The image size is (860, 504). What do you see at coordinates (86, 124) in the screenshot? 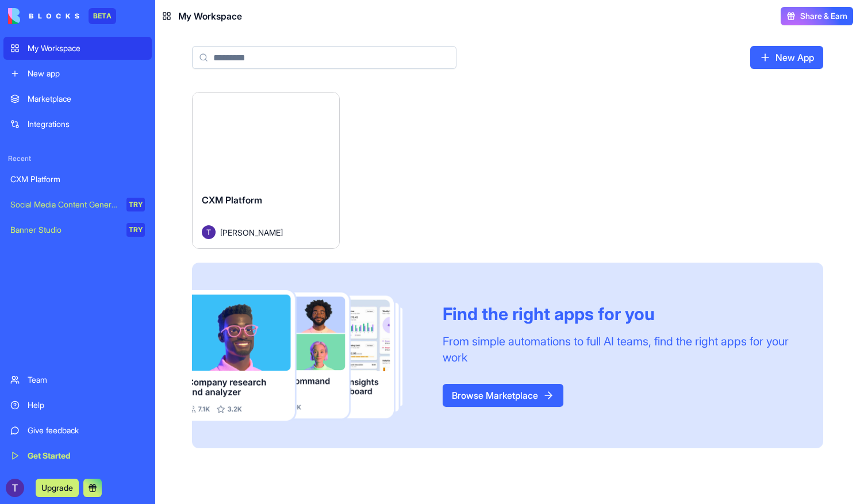
I see `div: Integrations` at bounding box center [86, 124].